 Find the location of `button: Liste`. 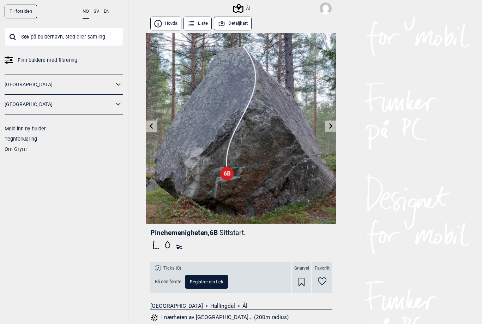

button: Liste is located at coordinates (198, 23).